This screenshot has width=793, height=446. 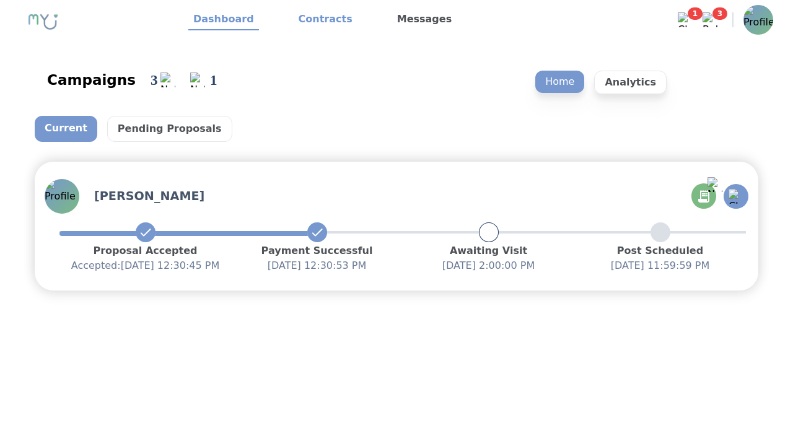 I want to click on div: 3, so click(x=156, y=80).